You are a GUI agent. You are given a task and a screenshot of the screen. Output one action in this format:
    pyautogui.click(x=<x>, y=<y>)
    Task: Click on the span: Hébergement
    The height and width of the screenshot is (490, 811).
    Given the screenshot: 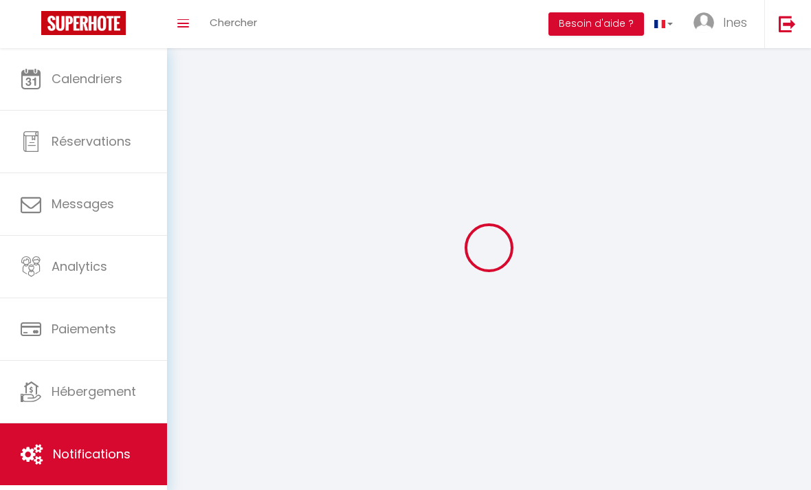 What is the action you would take?
    pyautogui.click(x=94, y=391)
    